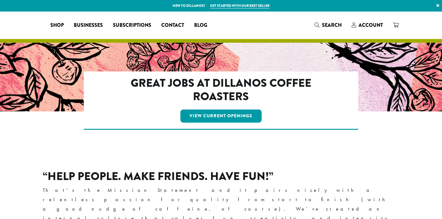 The image size is (442, 219). Describe the element at coordinates (57, 25) in the screenshot. I see `span: Shop` at that location.